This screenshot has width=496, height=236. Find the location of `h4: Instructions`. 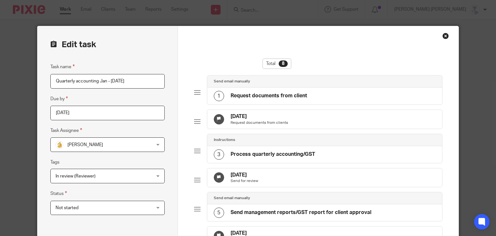

h4: Instructions is located at coordinates (225, 140).